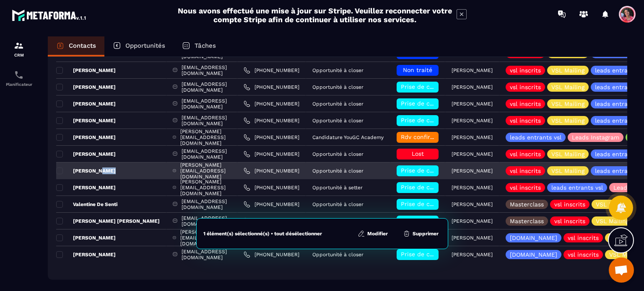 The height and width of the screenshot is (291, 644). What do you see at coordinates (418, 154) in the screenshot?
I see `span: Lost` at bounding box center [418, 154].